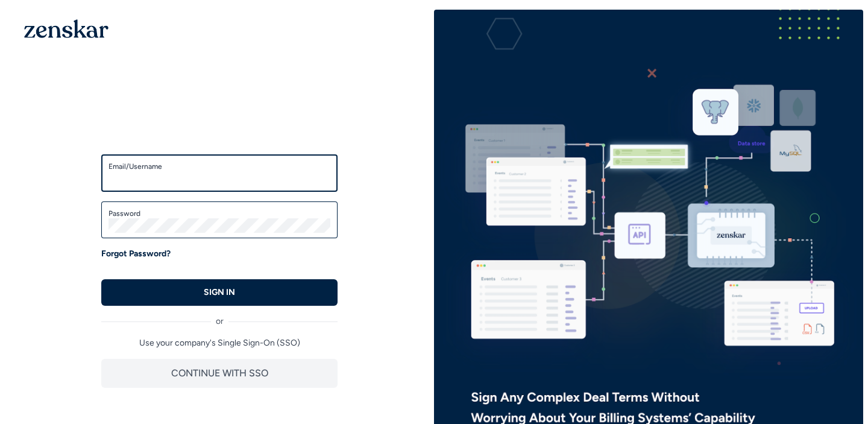 Image resolution: width=868 pixels, height=424 pixels. Describe the element at coordinates (136, 254) in the screenshot. I see `p: Forgot Password?` at that location.